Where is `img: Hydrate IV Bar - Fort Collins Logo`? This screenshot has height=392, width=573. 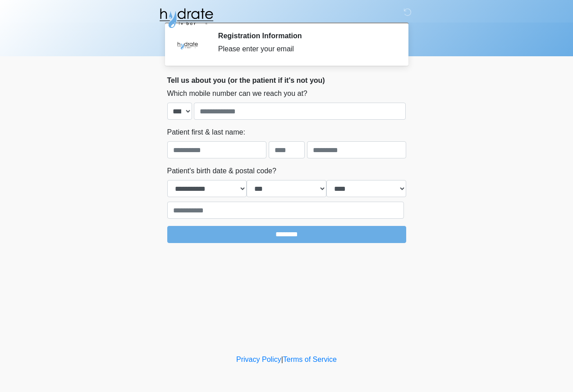 img: Hydrate IV Bar - Fort Collins Logo is located at coordinates (186, 18).